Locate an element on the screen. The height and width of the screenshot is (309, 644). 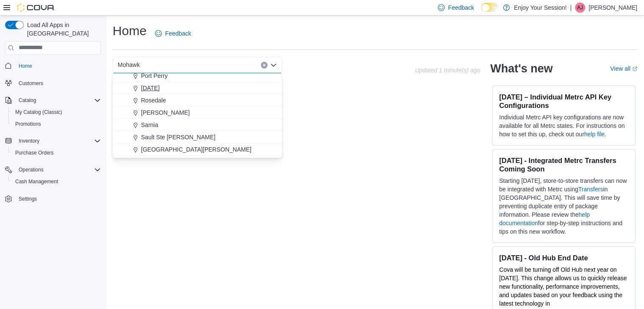
img: Cova is located at coordinates (36, 8).